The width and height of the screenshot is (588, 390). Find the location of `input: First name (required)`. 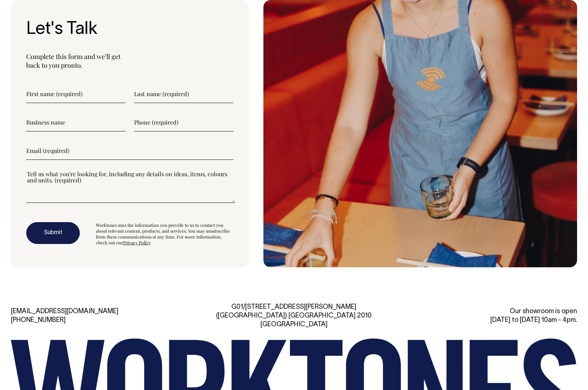

input: First name (required) is located at coordinates (76, 94).